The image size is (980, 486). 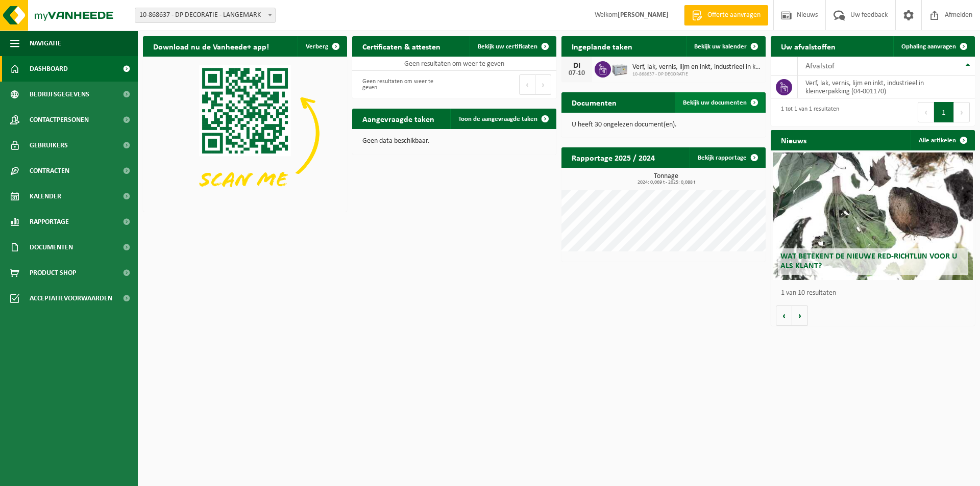 What do you see at coordinates (808, 112) in the screenshot?
I see `div: 1 tot 1 van 1 resultaten` at bounding box center [808, 112].